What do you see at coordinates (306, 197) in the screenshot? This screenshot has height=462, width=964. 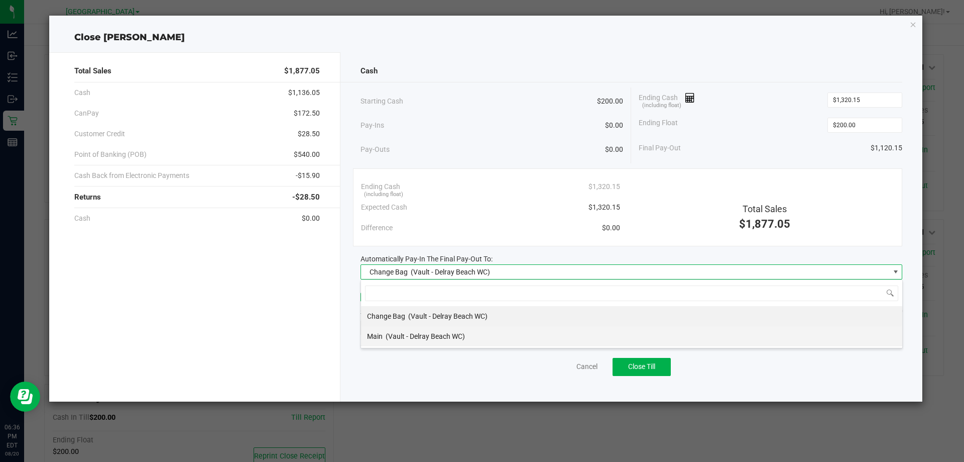 I see `span: -$28.50` at bounding box center [306, 197].